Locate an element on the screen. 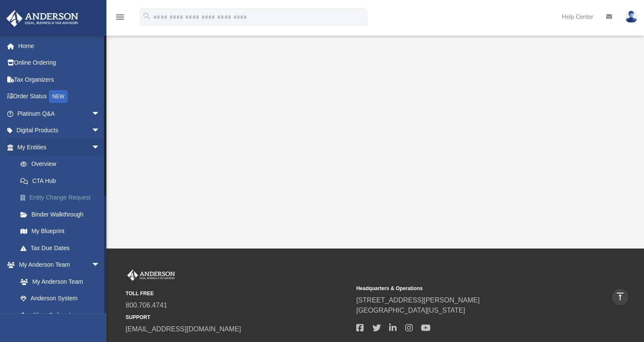  a: My Blueprint is located at coordinates (60, 231).